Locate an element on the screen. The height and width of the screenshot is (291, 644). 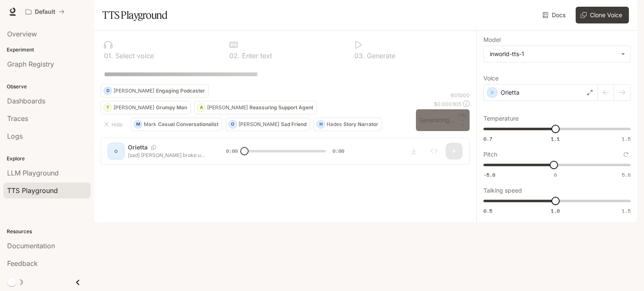
span: 1.1 is located at coordinates (555, 139).